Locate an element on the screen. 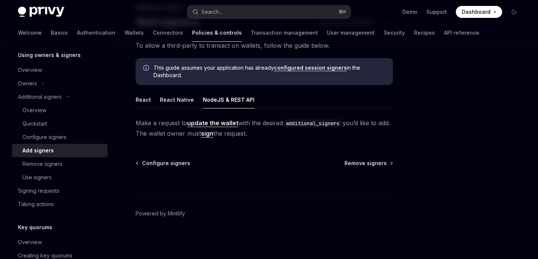 The width and height of the screenshot is (538, 259). h5: Using owners & signers is located at coordinates (49, 55).